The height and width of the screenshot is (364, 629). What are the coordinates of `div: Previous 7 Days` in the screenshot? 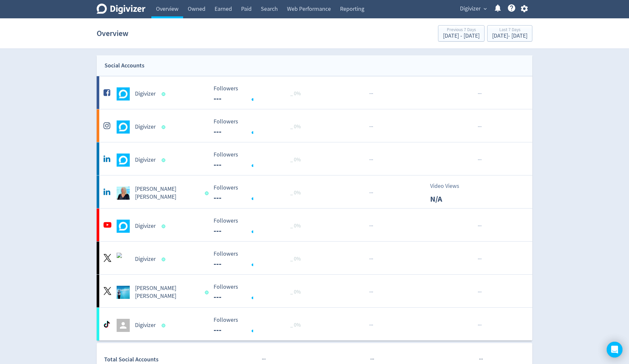 It's located at (461, 30).